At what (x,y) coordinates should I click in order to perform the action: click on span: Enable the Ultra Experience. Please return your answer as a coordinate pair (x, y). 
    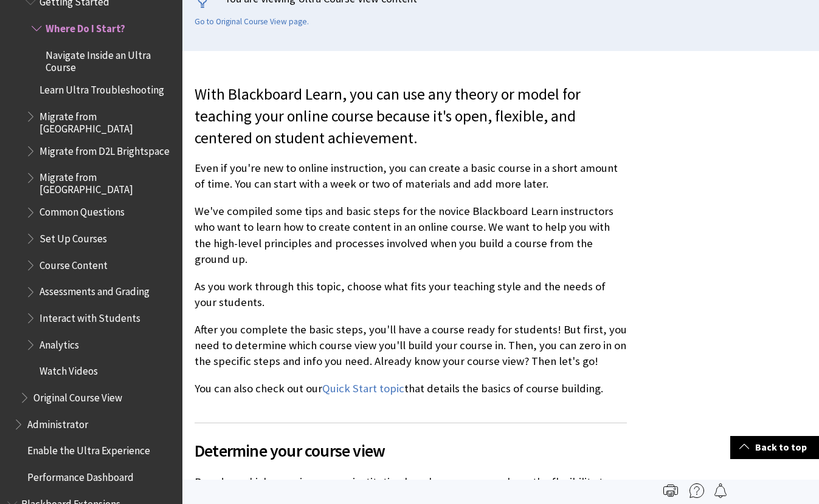
    Looking at the image, I should click on (89, 449).